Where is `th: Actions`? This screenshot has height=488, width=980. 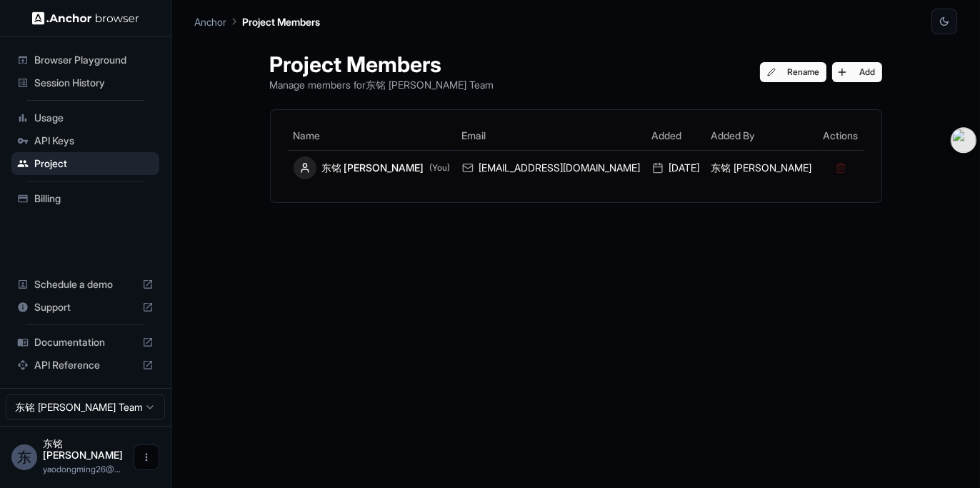 th: Actions is located at coordinates (840, 136).